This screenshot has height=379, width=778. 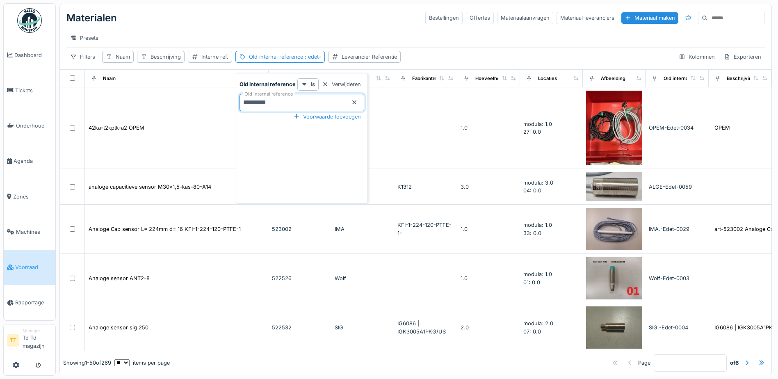 What do you see at coordinates (369, 57) in the screenshot?
I see `div: Leverancier Referentie` at bounding box center [369, 57].